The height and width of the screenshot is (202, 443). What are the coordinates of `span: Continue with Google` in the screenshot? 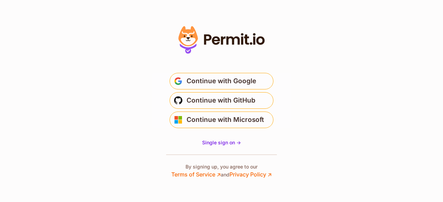 It's located at (221, 81).